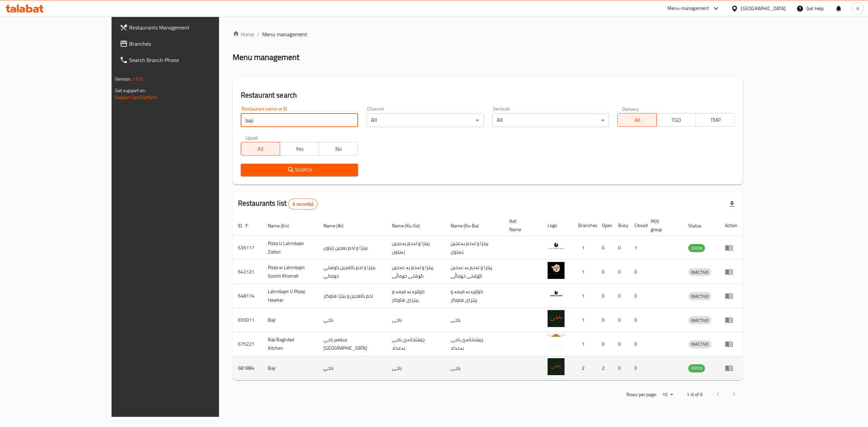  What do you see at coordinates (637, 226) in the screenshot?
I see `th: Closed` at bounding box center [637, 226].